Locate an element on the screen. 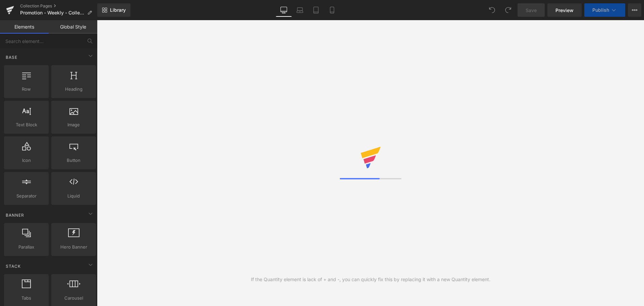 The width and height of the screenshot is (644, 306). button: More is located at coordinates (634, 10).